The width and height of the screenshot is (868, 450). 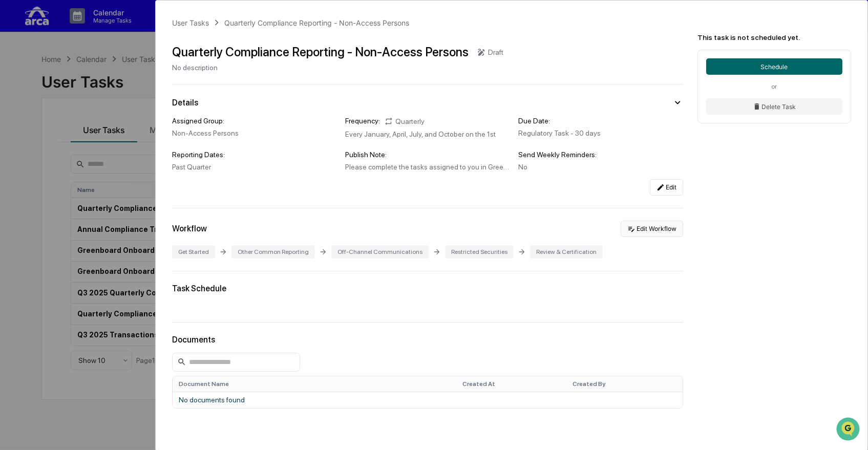 I want to click on div: Please complete the tasks assigned to you in Greenboard., so click(x=428, y=167).